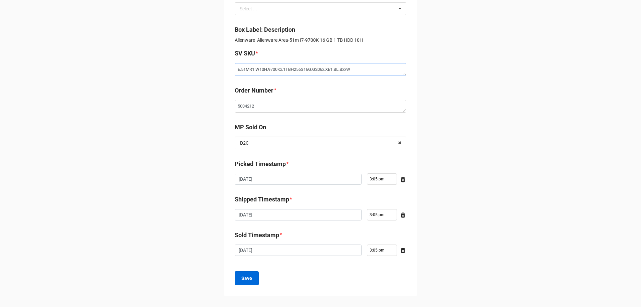 This screenshot has width=641, height=307. I want to click on textarea: 5034212, so click(321, 106).